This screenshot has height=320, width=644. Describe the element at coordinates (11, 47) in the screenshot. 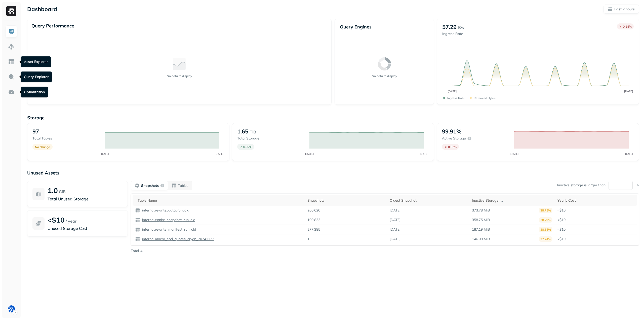

I see `img: Assets` at that location.